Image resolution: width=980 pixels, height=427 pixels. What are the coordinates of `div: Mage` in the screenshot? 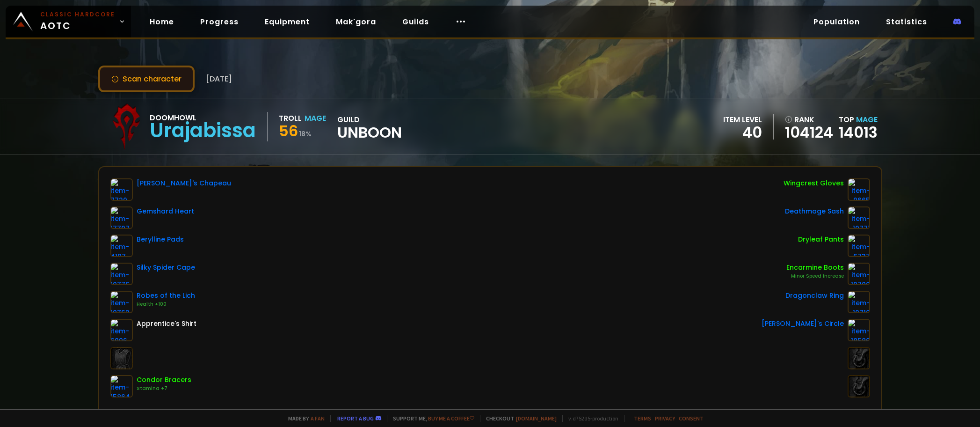 It's located at (315, 118).